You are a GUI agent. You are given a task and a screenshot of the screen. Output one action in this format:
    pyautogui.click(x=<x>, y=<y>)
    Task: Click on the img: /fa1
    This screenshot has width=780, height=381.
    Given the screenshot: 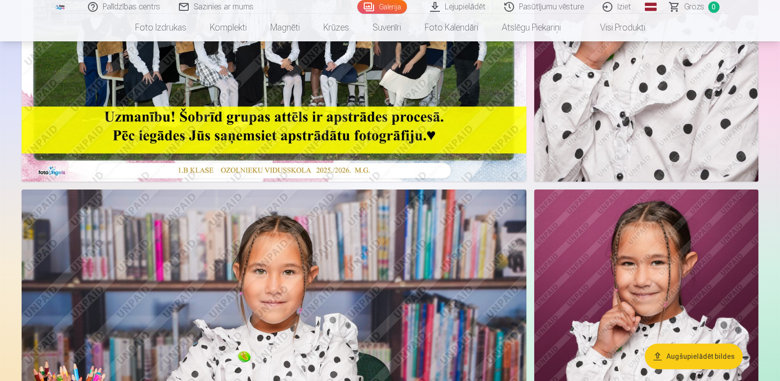 What is the action you would take?
    pyautogui.click(x=60, y=7)
    